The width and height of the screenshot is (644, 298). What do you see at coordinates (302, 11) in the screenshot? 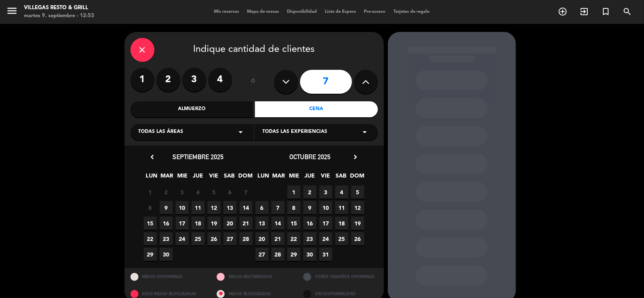
I see `span: Disponibilidad` at bounding box center [302, 11].